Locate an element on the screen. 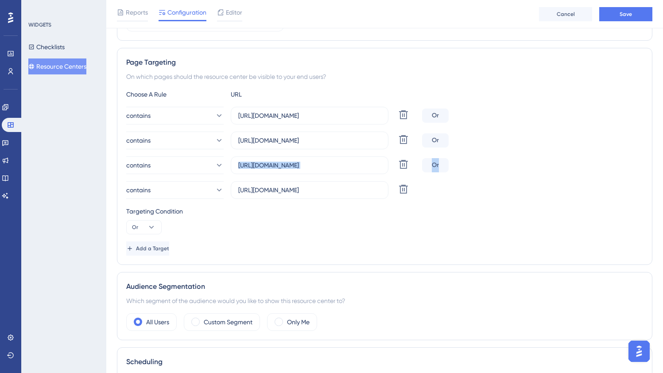 The height and width of the screenshot is (373, 663). span: Editor is located at coordinates (234, 12).